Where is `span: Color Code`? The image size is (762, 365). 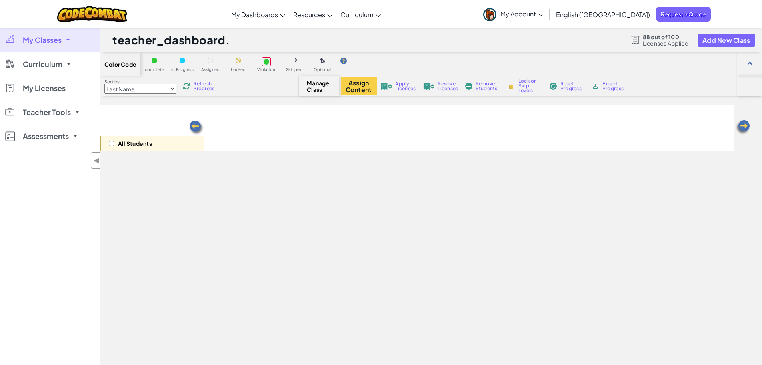 span: Color Code is located at coordinates (120, 64).